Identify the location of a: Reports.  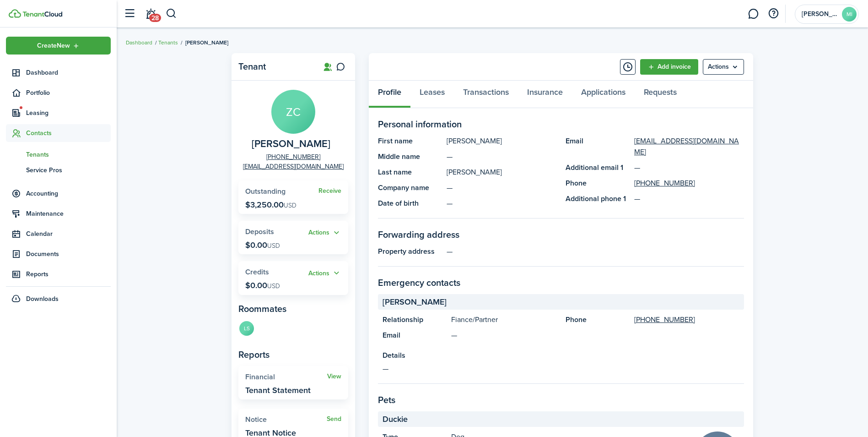
(58, 274).